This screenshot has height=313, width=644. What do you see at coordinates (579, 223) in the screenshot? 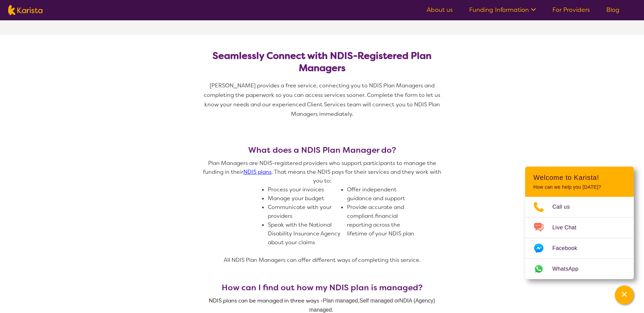
I see `div: Channel Menu` at bounding box center [579, 223].